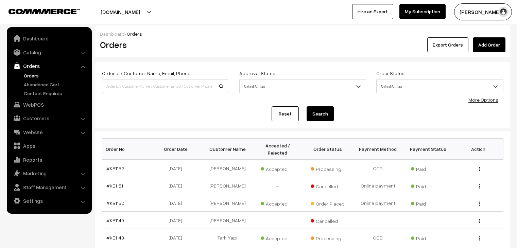 The width and height of the screenshot is (517, 248). Describe the element at coordinates (373, 12) in the screenshot. I see `a: Hire an Expert` at that location.